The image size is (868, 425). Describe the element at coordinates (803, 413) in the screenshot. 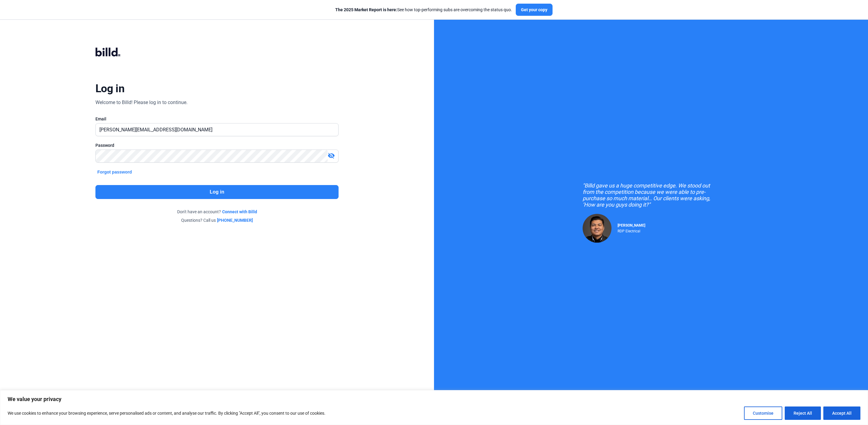

I see `button: Reject All` at that location.